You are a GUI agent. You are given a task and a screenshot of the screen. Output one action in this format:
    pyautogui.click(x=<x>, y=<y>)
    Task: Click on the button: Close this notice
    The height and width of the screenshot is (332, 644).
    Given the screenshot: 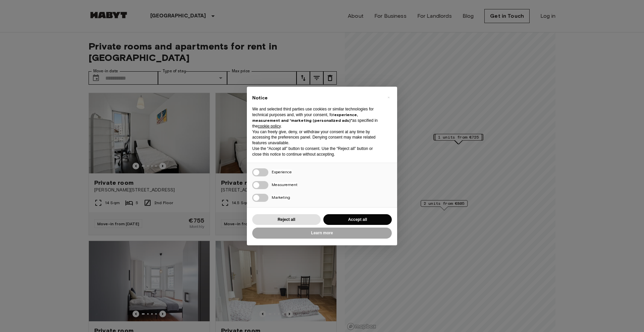 What is the action you would take?
    pyautogui.click(x=388, y=97)
    